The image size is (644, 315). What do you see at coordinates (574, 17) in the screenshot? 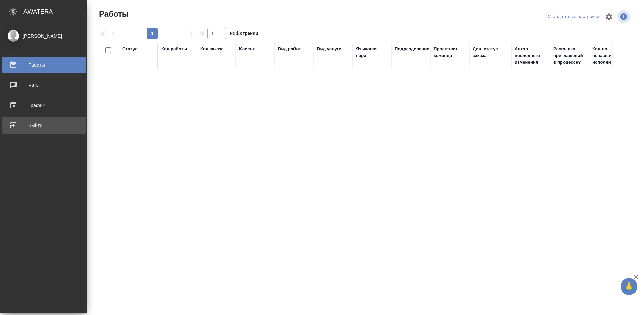
I see `div: split button` at bounding box center [574, 17].